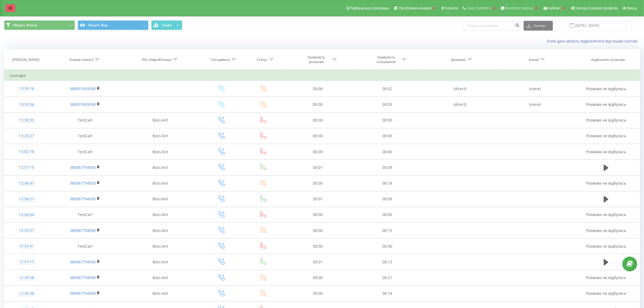  What do you see at coordinates (262, 60) in the screenshot?
I see `div: Статус` at bounding box center [262, 60].